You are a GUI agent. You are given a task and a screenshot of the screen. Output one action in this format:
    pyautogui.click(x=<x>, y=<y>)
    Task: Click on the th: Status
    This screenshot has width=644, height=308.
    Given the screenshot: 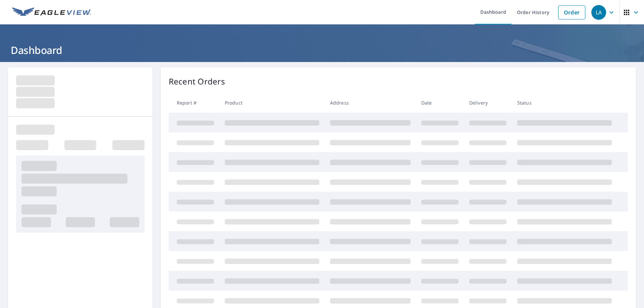 What is the action you would take?
    pyautogui.click(x=565, y=103)
    